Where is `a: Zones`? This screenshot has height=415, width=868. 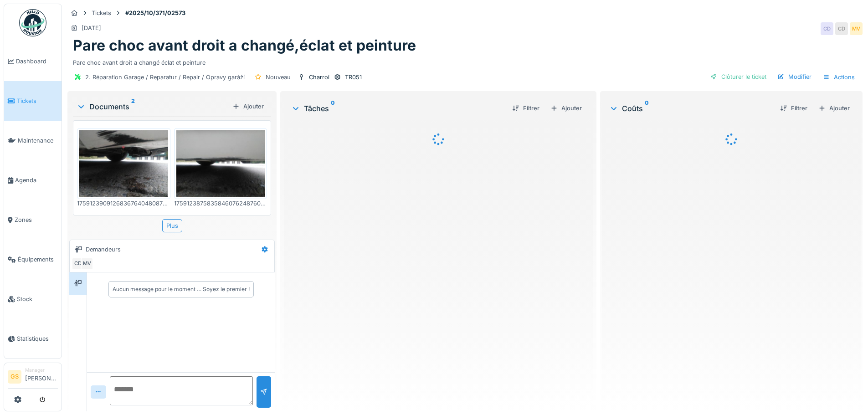
a: Zones is located at coordinates (33, 219).